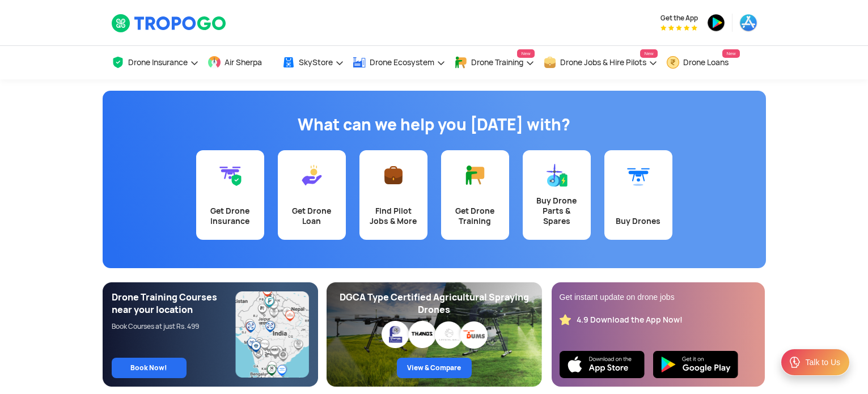  I want to click on img: Buy Drones, so click(638, 175).